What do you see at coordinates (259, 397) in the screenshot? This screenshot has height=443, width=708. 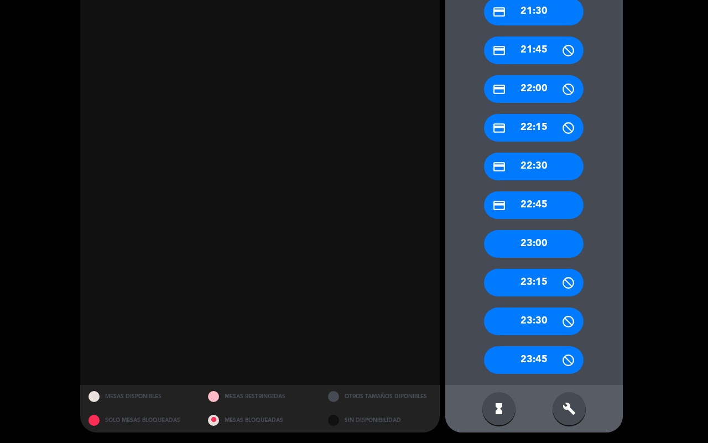 I see `div: MESAS RESTRINGIDAS` at bounding box center [259, 397].